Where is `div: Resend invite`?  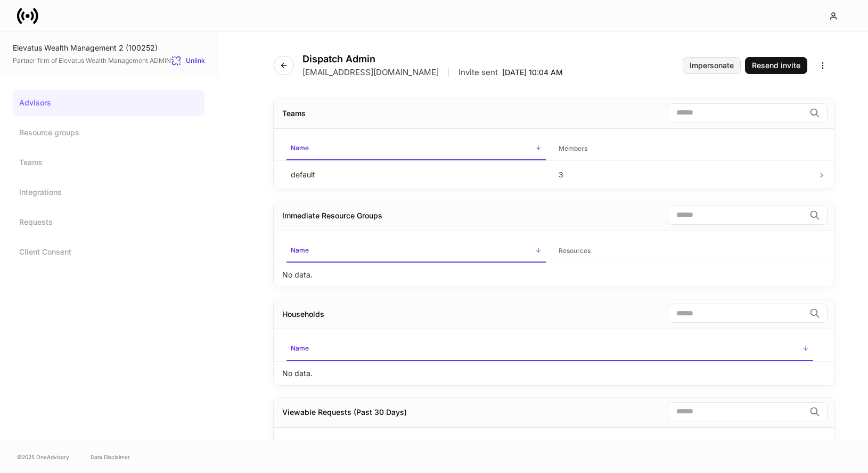
div: Resend invite is located at coordinates (776, 66).